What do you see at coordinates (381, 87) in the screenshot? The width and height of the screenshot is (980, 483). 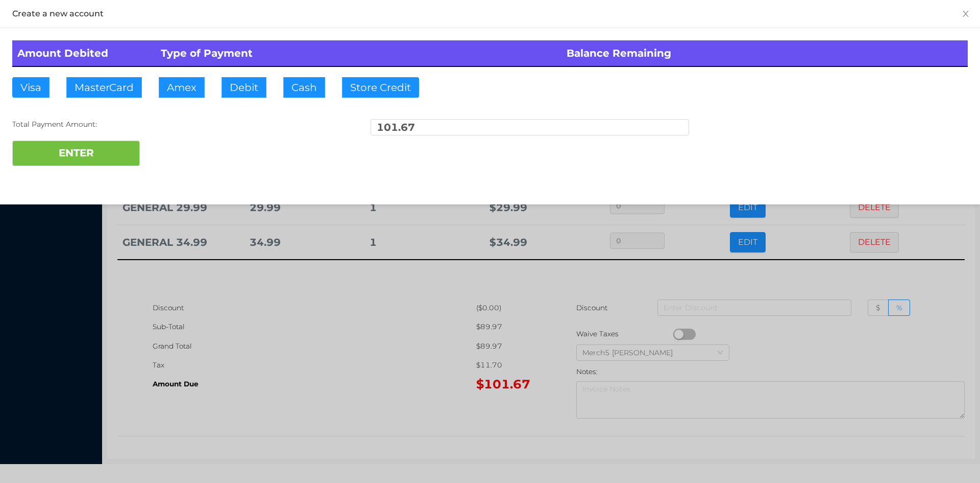 I see `button: Store Credit` at bounding box center [381, 87].